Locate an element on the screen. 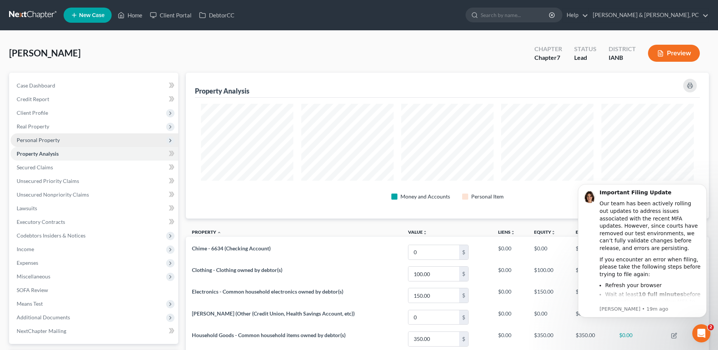  span: Unsecured Priority Claims is located at coordinates (48, 181).